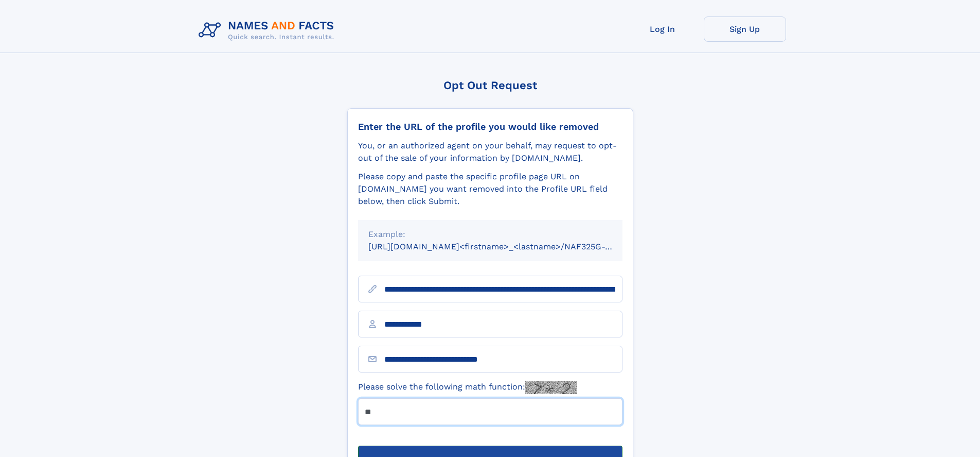 This screenshot has width=980, height=457. I want to click on div: Example:, so click(490, 234).